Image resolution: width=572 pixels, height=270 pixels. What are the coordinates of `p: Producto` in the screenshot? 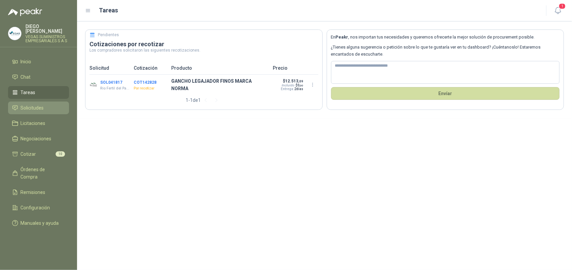 It's located at (220, 68).